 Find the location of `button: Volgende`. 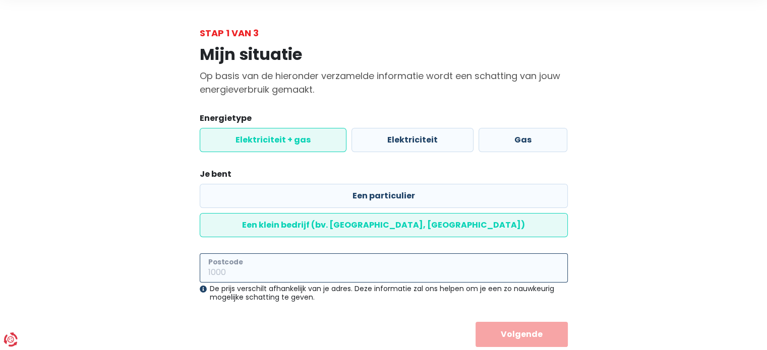

button: Volgende is located at coordinates (521, 335).